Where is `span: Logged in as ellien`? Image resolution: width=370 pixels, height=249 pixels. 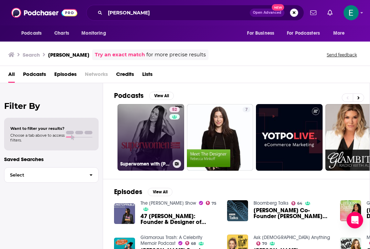 span: Logged in as ellien is located at coordinates (351, 13).